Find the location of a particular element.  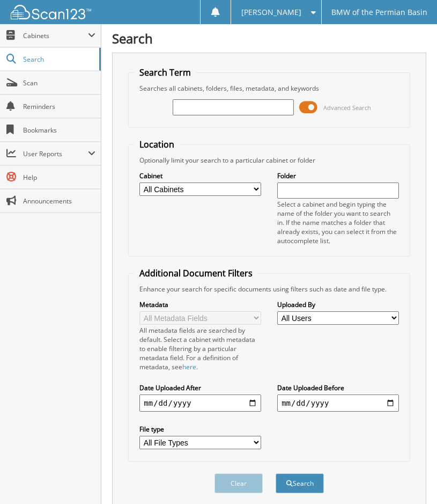

span: BMW of the Permian Basin is located at coordinates (380, 12).